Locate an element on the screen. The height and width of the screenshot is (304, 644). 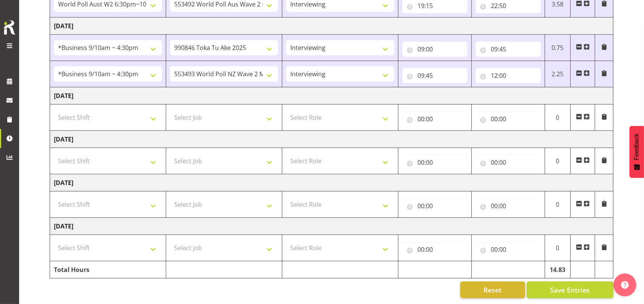
td: 0.75 is located at coordinates (557, 48).